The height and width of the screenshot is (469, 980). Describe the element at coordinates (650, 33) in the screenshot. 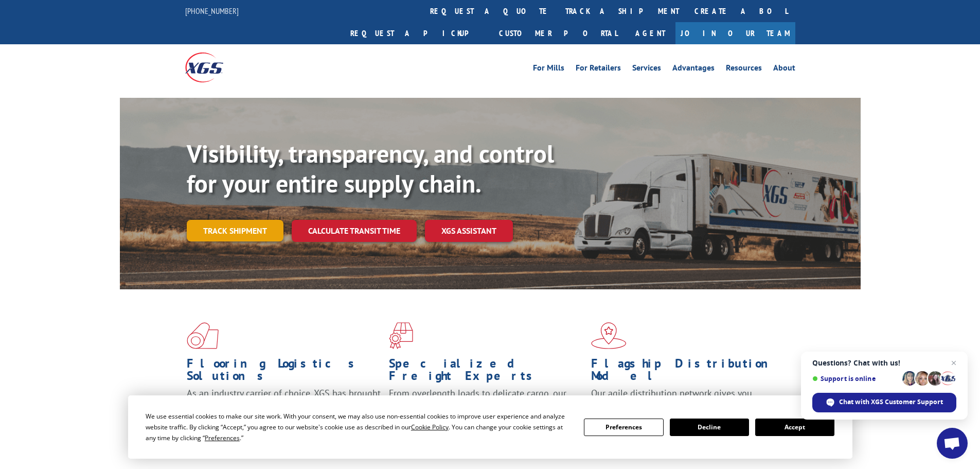

I see `a: Agent` at that location.